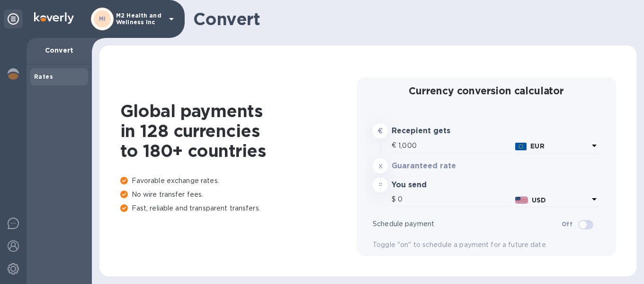  Describe the element at coordinates (522, 200) in the screenshot. I see `img: USD` at that location.